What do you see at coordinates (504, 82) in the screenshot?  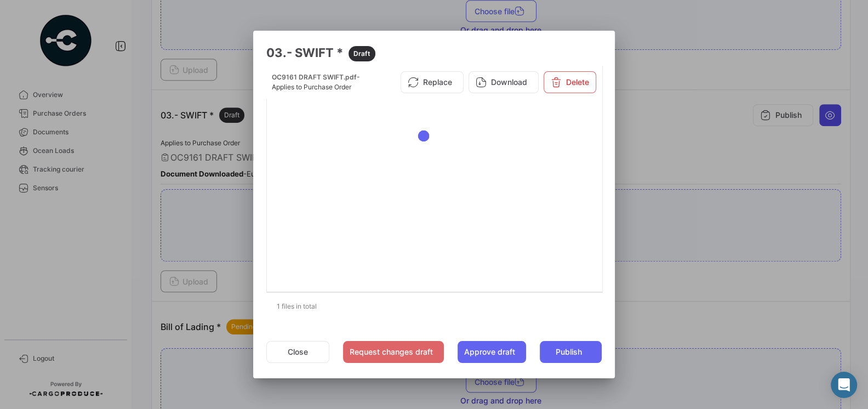 I see `button: Download` at bounding box center [504, 82].